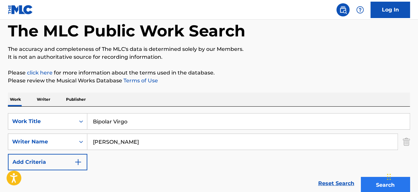  I want to click on div: Drag, so click(389, 177).